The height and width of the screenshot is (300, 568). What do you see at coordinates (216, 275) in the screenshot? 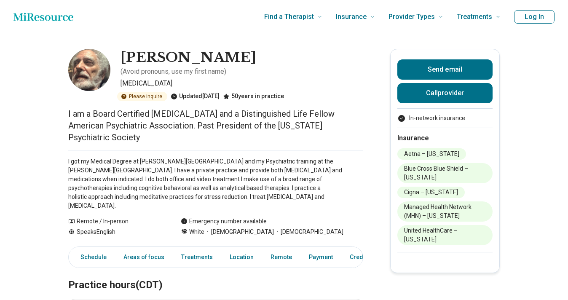
I see `h2: Practice hours (CDT)` at bounding box center [216, 275].